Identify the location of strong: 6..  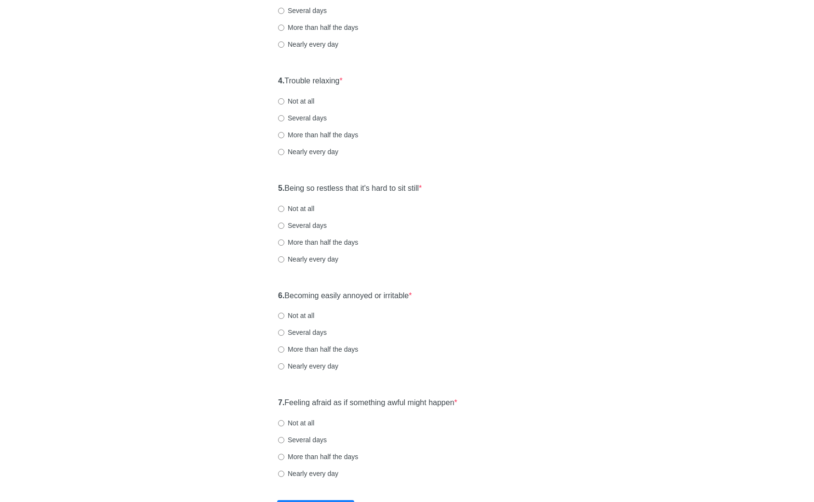
(281, 295).